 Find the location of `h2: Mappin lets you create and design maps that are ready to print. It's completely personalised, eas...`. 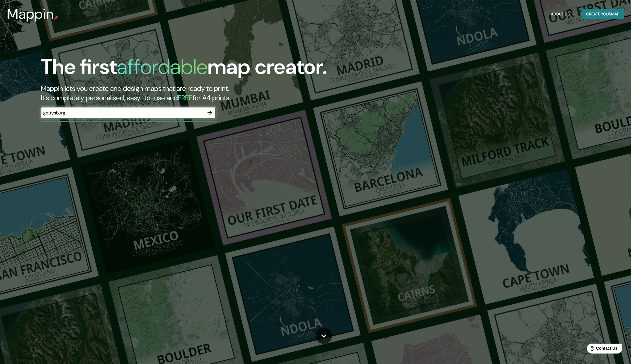

h2: Mappin lets you create and design maps that are ready to print. It's completely personalised, eas... is located at coordinates (198, 93).